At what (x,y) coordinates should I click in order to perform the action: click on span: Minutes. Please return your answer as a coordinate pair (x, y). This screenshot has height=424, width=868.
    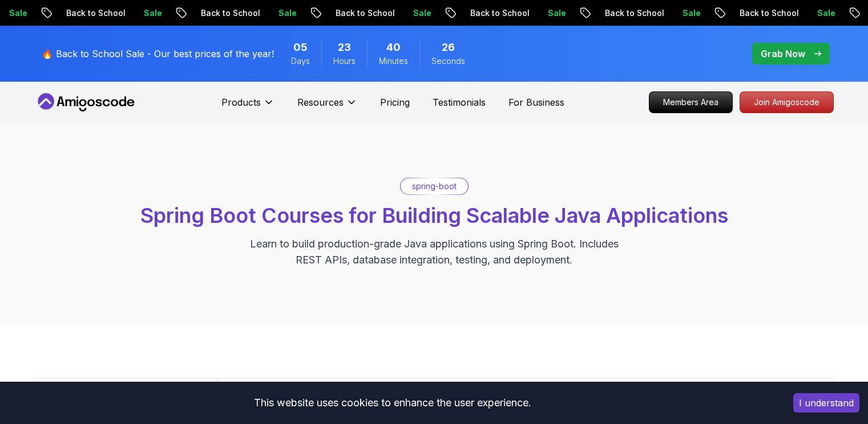
    Looking at the image, I should click on (393, 61).